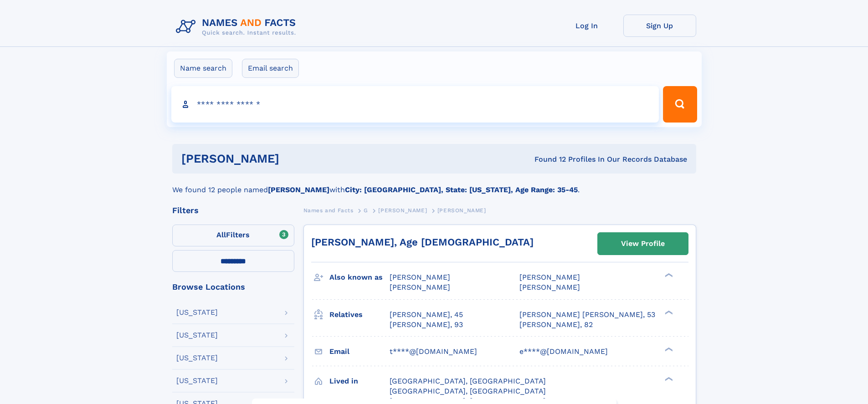  I want to click on label: Filters, so click(234, 236).